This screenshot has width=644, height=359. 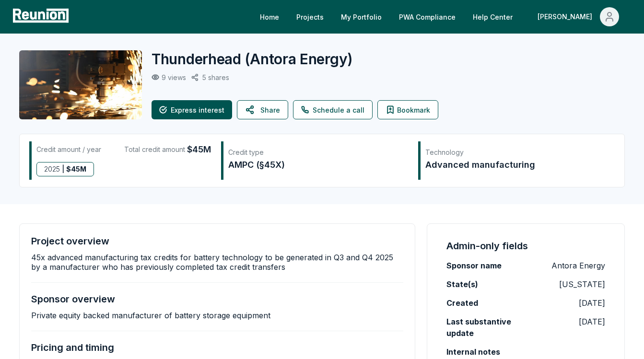 What do you see at coordinates (318, 152) in the screenshot?
I see `div: Credit type` at bounding box center [318, 152].